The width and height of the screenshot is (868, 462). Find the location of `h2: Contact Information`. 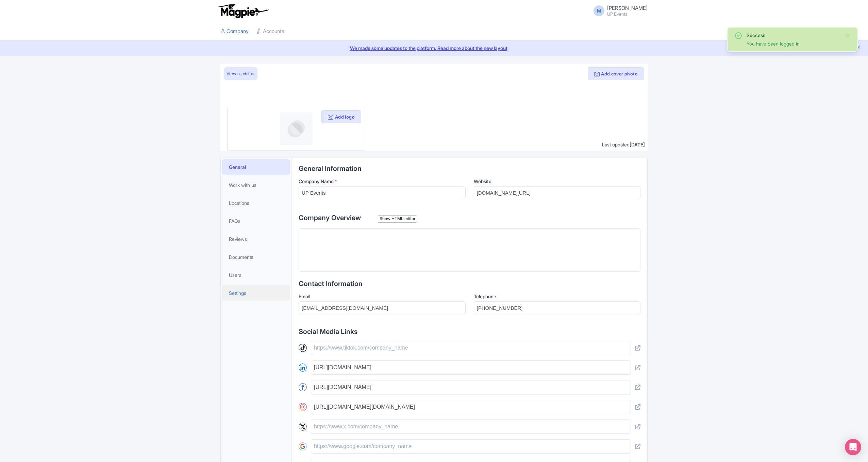

h2: Contact Information is located at coordinates (469, 284).